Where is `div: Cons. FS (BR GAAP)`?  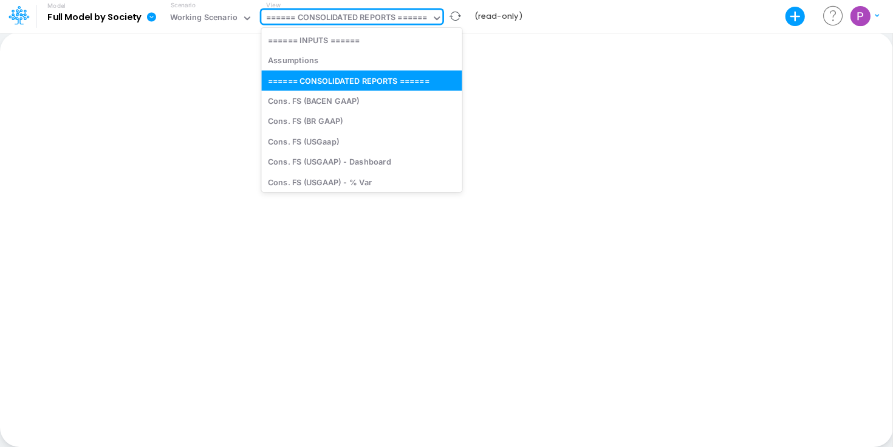 div: Cons. FS (BR GAAP) is located at coordinates (361, 121).